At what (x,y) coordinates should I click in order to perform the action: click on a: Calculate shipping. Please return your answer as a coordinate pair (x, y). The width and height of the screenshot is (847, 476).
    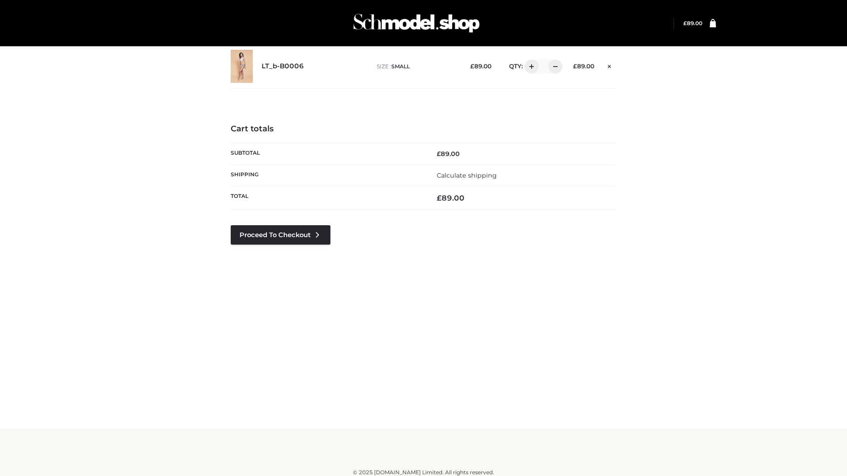
    Looking at the image, I should click on (467, 175).